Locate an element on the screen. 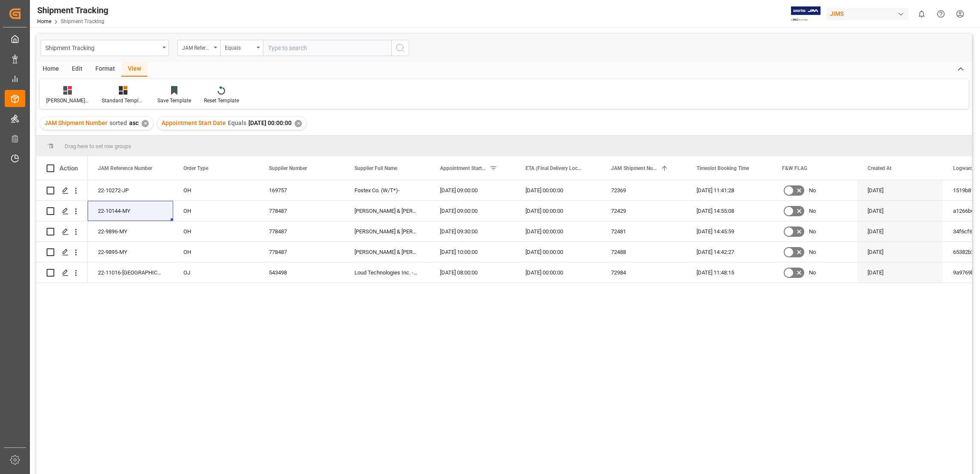 The height and width of the screenshot is (474, 980). span: F&W FLAG is located at coordinates (794, 168).